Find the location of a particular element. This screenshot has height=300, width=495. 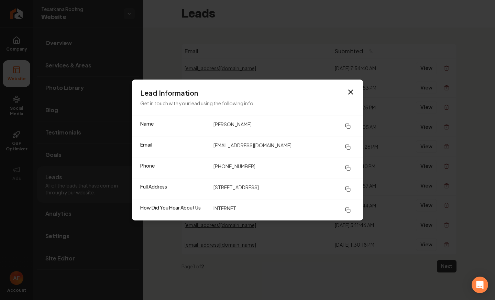

p: Get in touch with your lead using the following info. is located at coordinates (247, 103).